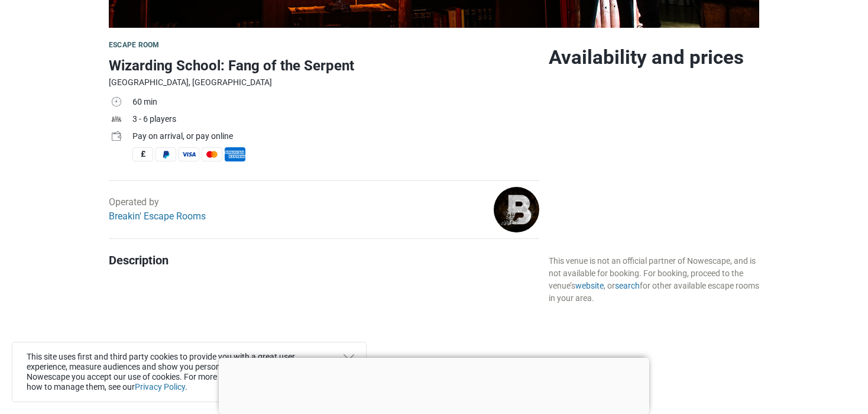 The image size is (868, 414). Describe the element at coordinates (157, 216) in the screenshot. I see `a: Breakin' Escape Rooms` at that location.